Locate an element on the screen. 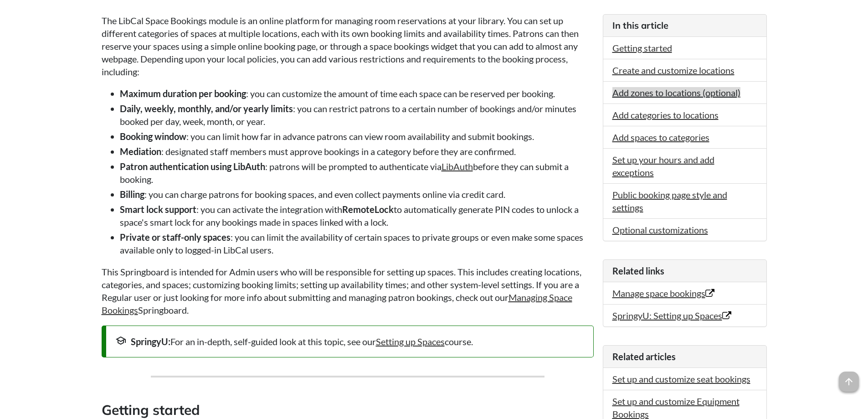 The height and width of the screenshot is (419, 868). strong: Booking window is located at coordinates (153, 136).